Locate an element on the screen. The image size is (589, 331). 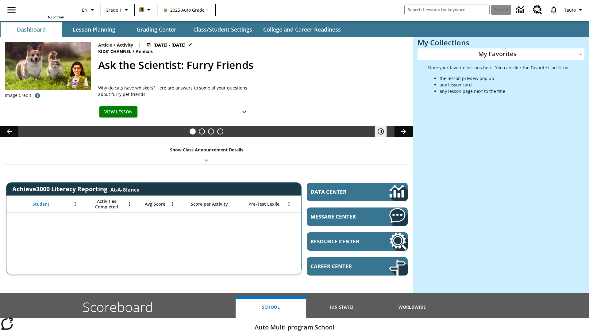
button: Slide 3 Pre-release lesson is located at coordinates (211, 131).